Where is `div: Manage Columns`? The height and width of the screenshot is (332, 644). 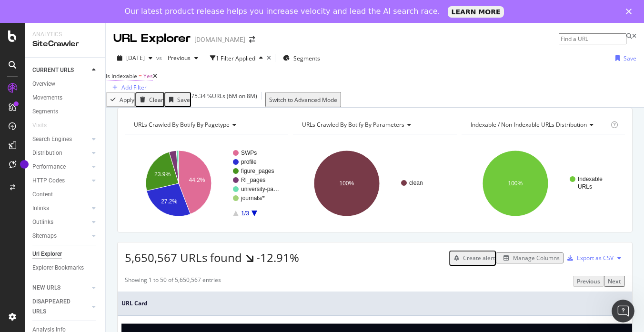 div: Manage Columns is located at coordinates (537, 258).